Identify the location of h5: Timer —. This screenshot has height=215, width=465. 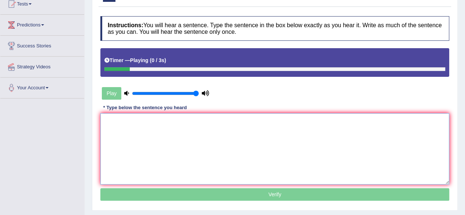
(135, 60).